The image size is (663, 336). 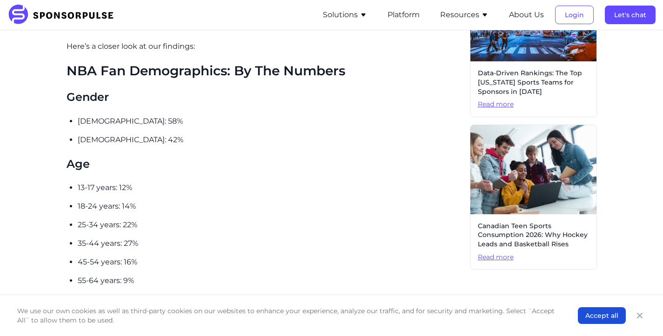 What do you see at coordinates (526, 15) in the screenshot?
I see `button: About Us` at bounding box center [526, 15].